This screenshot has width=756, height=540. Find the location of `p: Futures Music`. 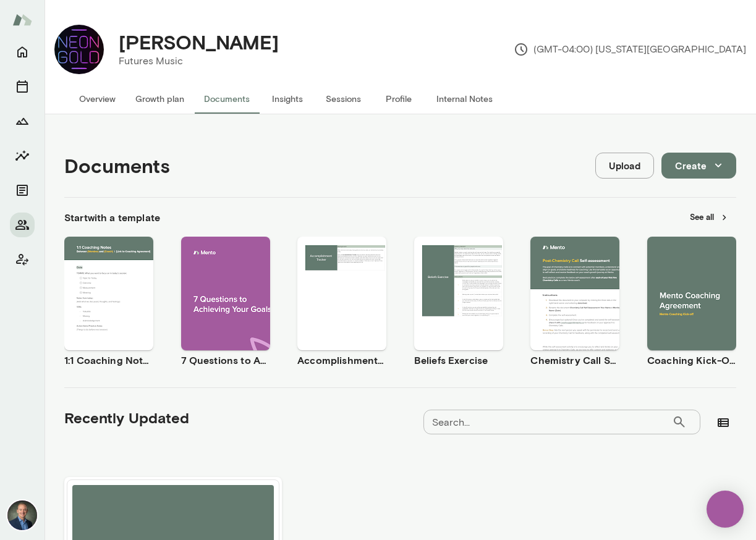

p: Futures Music is located at coordinates (198, 61).